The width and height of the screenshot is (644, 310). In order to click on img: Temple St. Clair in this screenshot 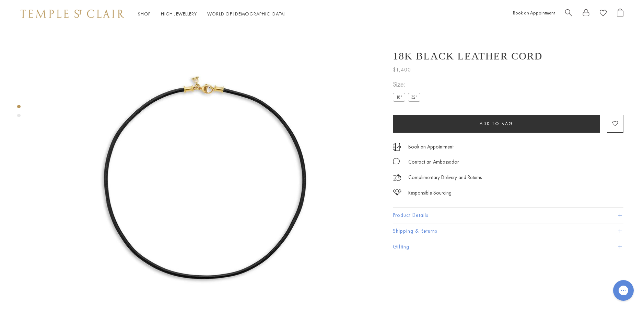, I will do `click(72, 14)`.